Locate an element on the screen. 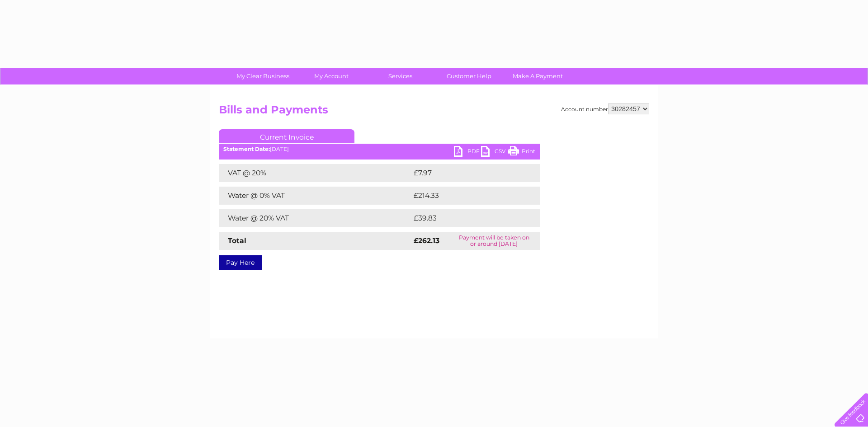 This screenshot has height=427, width=868. td: £7.97 is located at coordinates (465, 173).